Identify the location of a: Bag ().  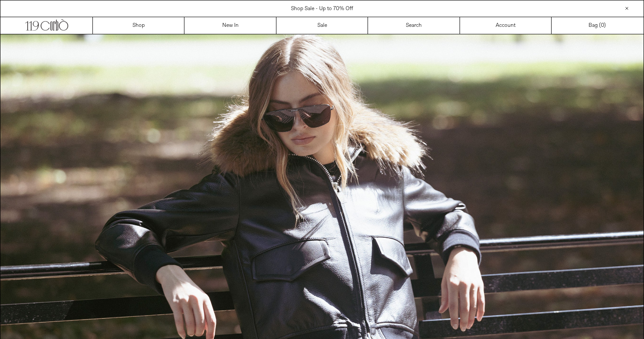
(598, 25).